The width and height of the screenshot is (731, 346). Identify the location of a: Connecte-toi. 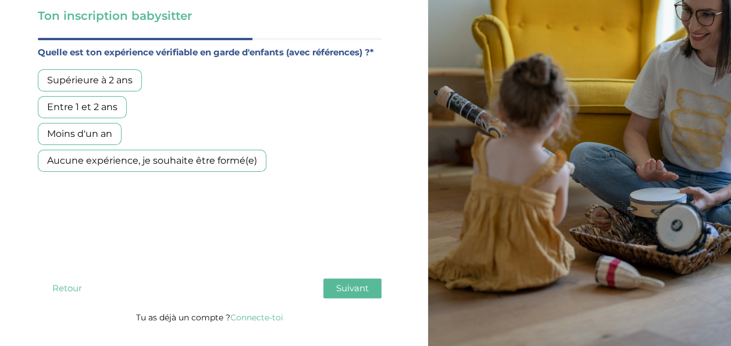
(257, 317).